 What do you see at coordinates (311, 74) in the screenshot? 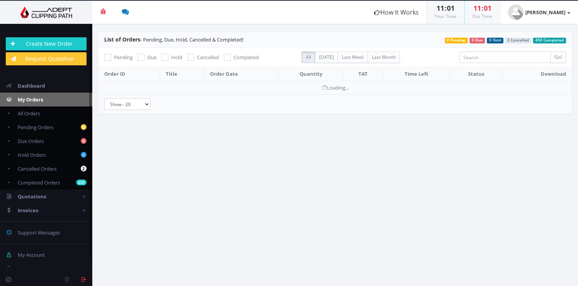
I see `span: Quantity` at bounding box center [311, 74].